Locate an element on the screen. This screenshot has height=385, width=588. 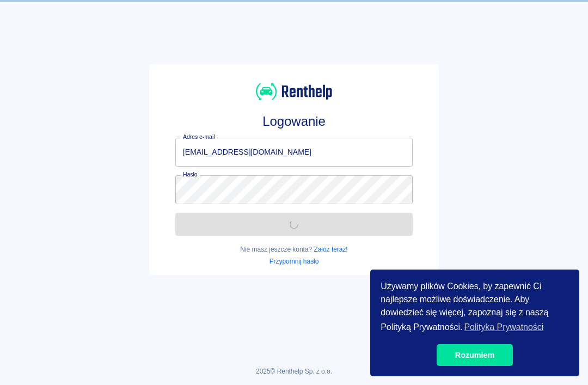
a: Załóż teraz! is located at coordinates (330, 249).